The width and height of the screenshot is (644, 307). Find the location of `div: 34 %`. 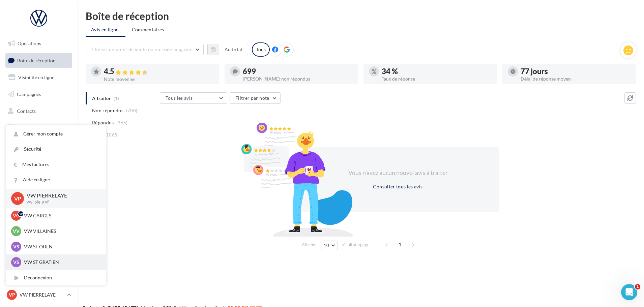

div: 34 % is located at coordinates (437, 71).